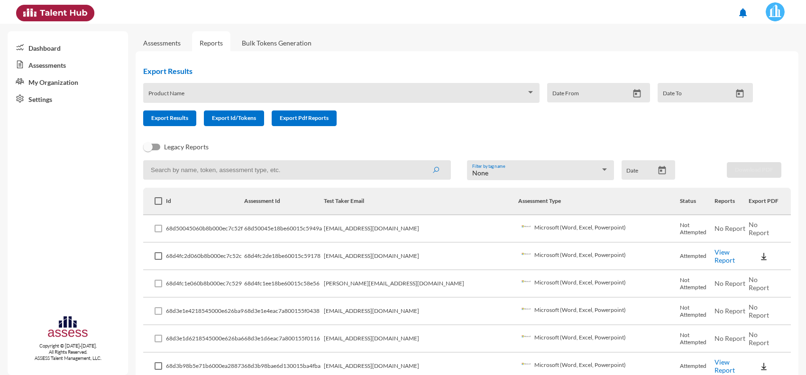 This screenshot has height=375, width=806. I want to click on td: 68d3e1d6eac7a800155f0116, so click(284, 339).